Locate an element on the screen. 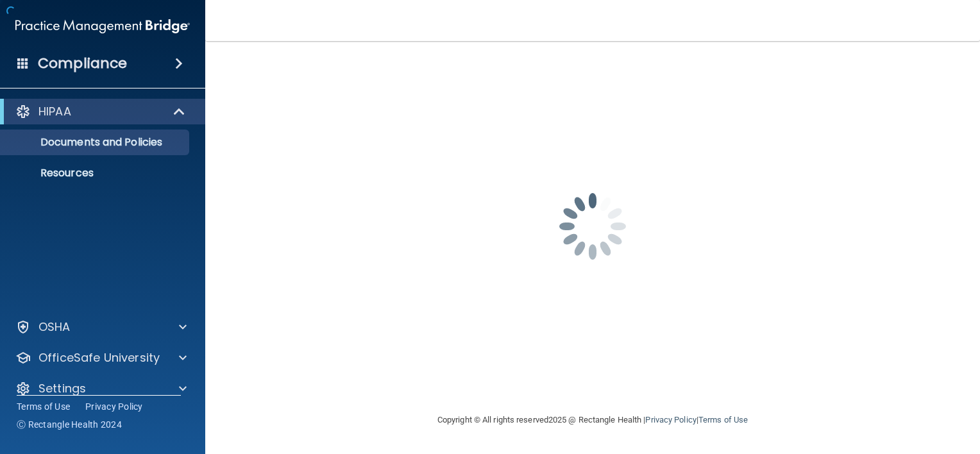 The image size is (980, 454). p: HIPAA is located at coordinates (54, 112).